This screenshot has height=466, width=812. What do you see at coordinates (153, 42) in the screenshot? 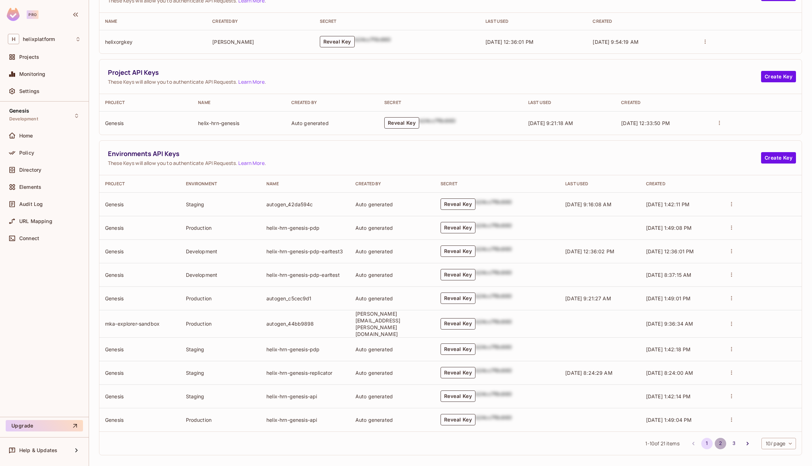
I see `td: helixorgkey` at bounding box center [153, 42].